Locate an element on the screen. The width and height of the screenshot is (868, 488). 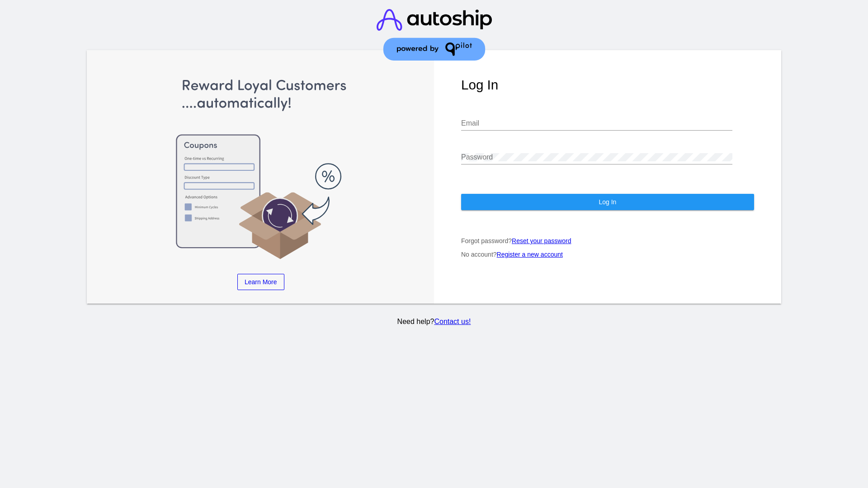
img: Apply Coupons Automatically to Scheduled Orders with QPilot is located at coordinates (261, 168).